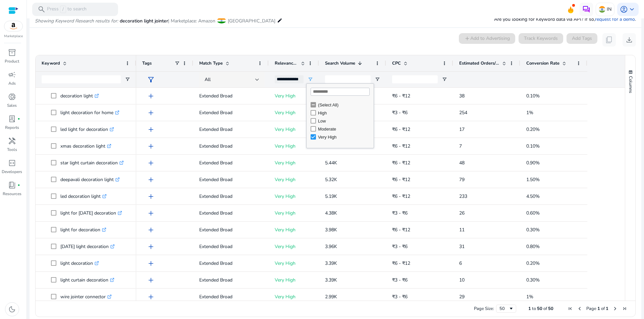  What do you see at coordinates (533, 213) in the screenshot?
I see `span: 0.60%` at bounding box center [533, 213].